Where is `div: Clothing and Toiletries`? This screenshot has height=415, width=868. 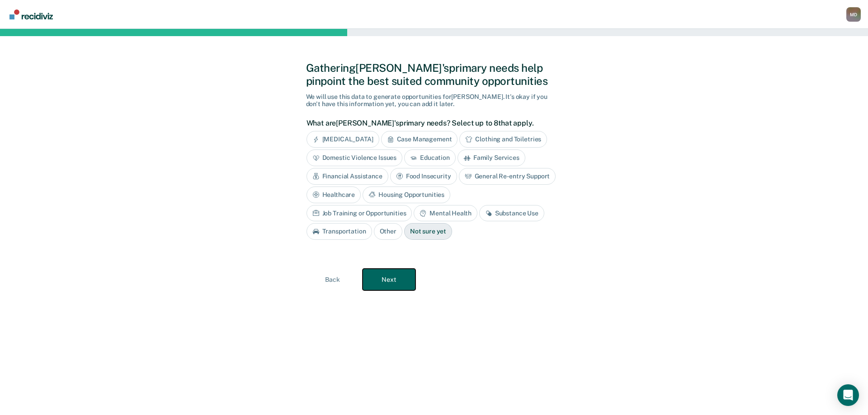 div: Clothing and Toiletries is located at coordinates (503, 139).